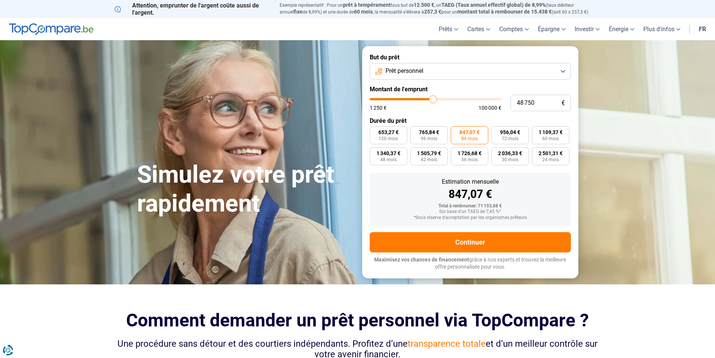 This screenshot has width=715, height=358. I want to click on label: But du prêt, so click(470, 57).